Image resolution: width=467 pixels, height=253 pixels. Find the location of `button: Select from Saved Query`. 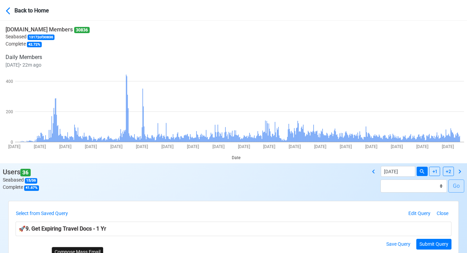

button: Select from Saved Query is located at coordinates (43, 213).